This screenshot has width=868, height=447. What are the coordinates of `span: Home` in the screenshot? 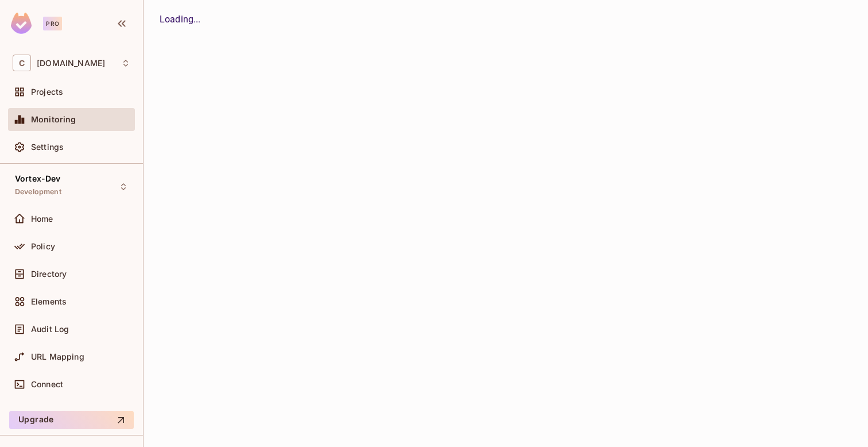 It's located at (42, 219).